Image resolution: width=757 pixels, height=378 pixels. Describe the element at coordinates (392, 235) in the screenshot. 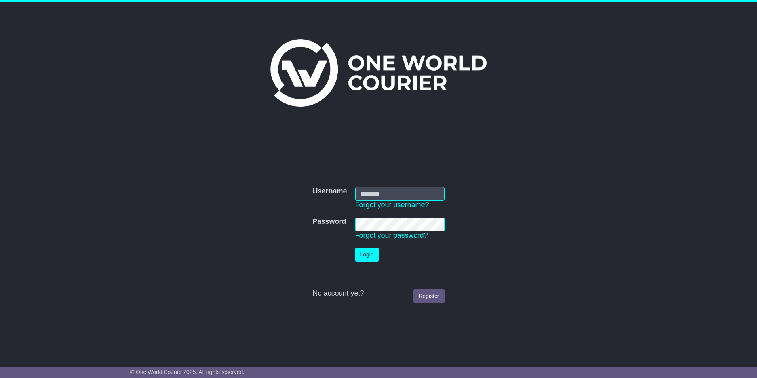

I see `a: Forgot your password?` at that location.